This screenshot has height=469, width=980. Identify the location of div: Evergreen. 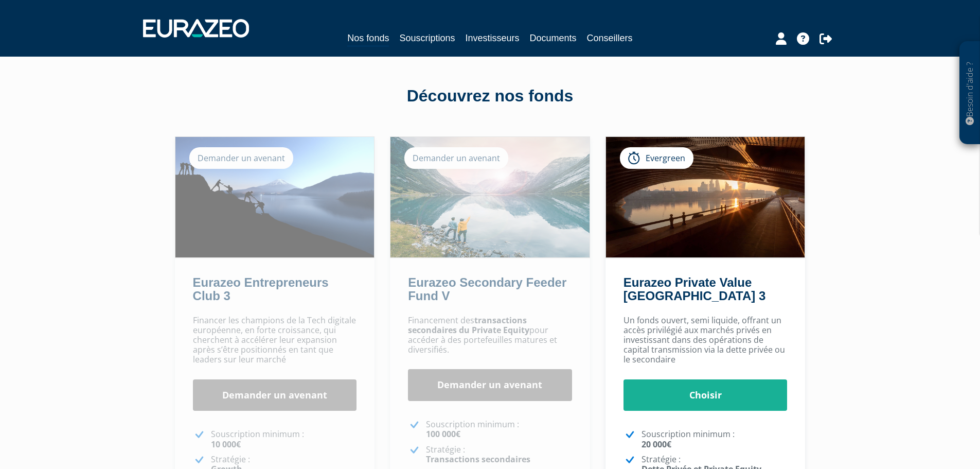
(657, 158).